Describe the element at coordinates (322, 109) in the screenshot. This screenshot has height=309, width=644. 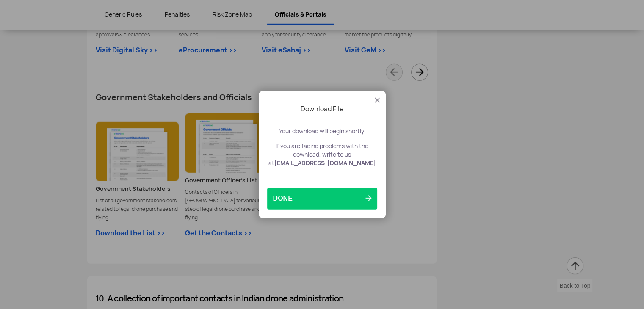
I see `h5: Download File` at that location.